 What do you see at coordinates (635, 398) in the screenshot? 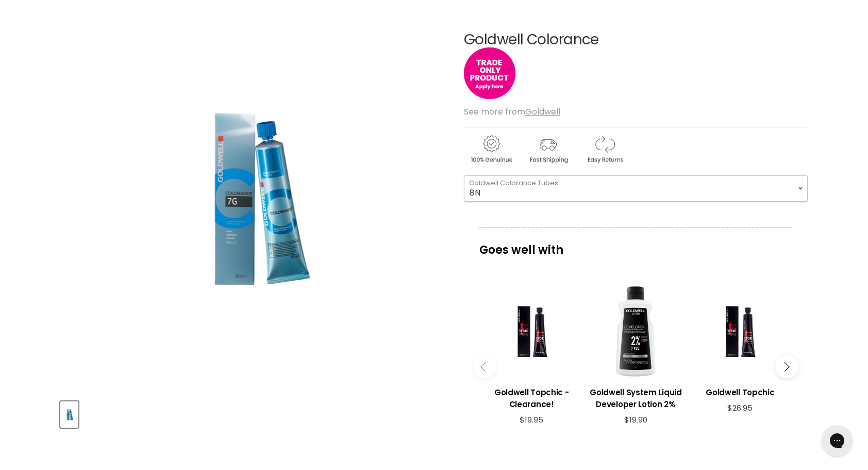
I see `h3: Goldwell System Liquid Developer Lotion 2%` at bounding box center [635, 398].